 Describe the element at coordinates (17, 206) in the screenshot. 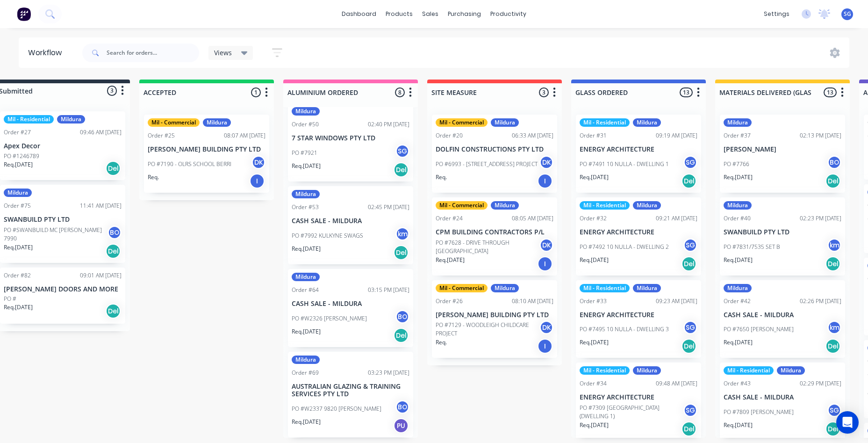

I see `div: Order #75` at that location.